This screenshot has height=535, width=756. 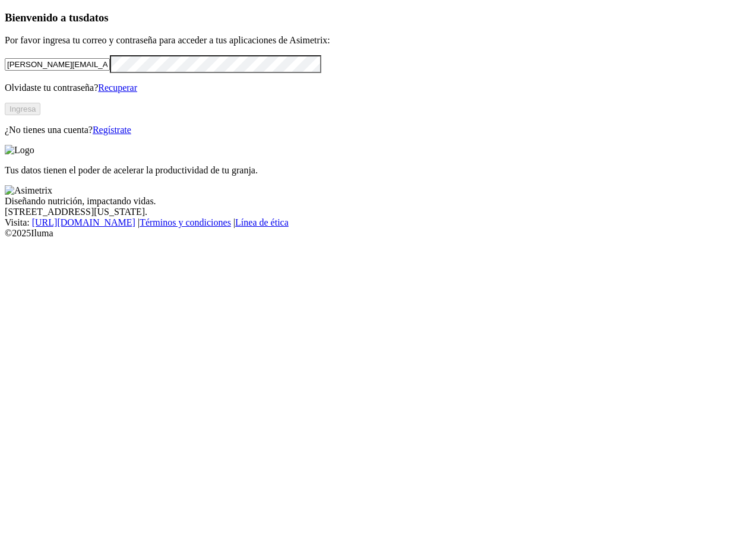 What do you see at coordinates (378, 201) in the screenshot?
I see `div: Diseñando nutrición, impactando vidas.` at bounding box center [378, 201].